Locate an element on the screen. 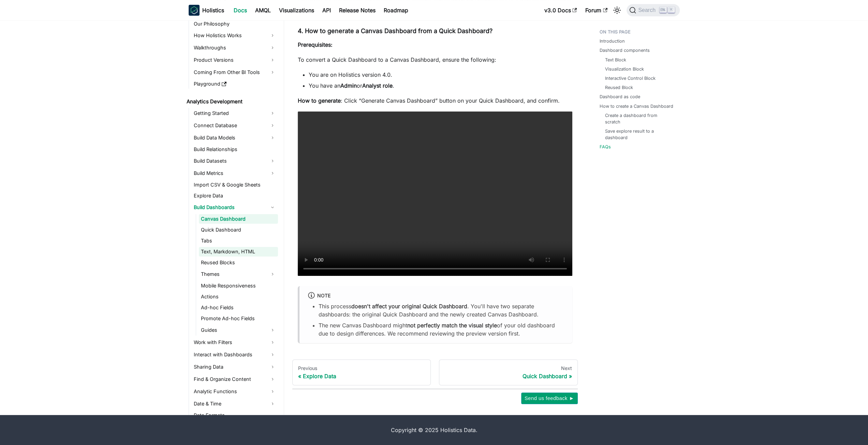  a: Build Metrics is located at coordinates (234, 173).